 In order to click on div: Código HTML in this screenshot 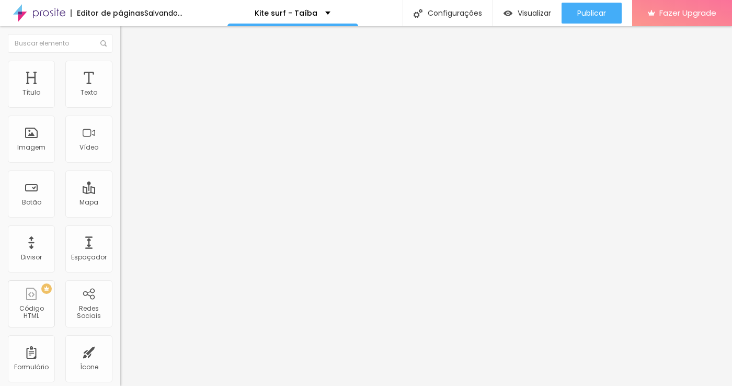, I will do `click(31, 312)`.